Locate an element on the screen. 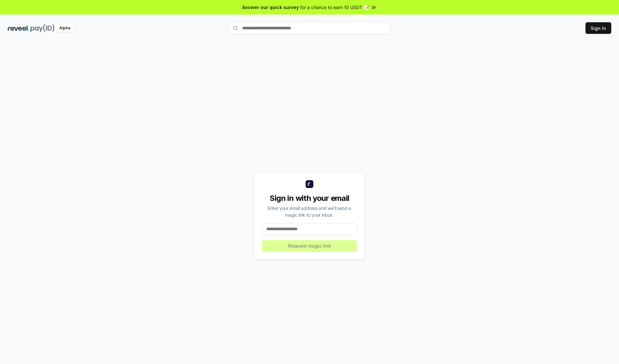 This screenshot has width=619, height=364. button: Sign In is located at coordinates (598, 28).